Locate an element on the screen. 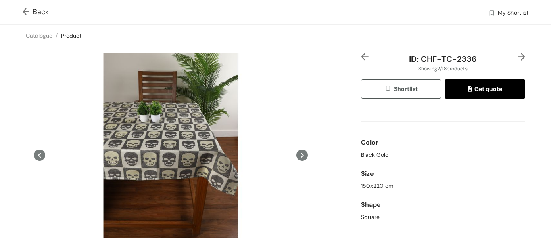 Image resolution: width=551 pixels, height=238 pixels. a: Product is located at coordinates (71, 35).